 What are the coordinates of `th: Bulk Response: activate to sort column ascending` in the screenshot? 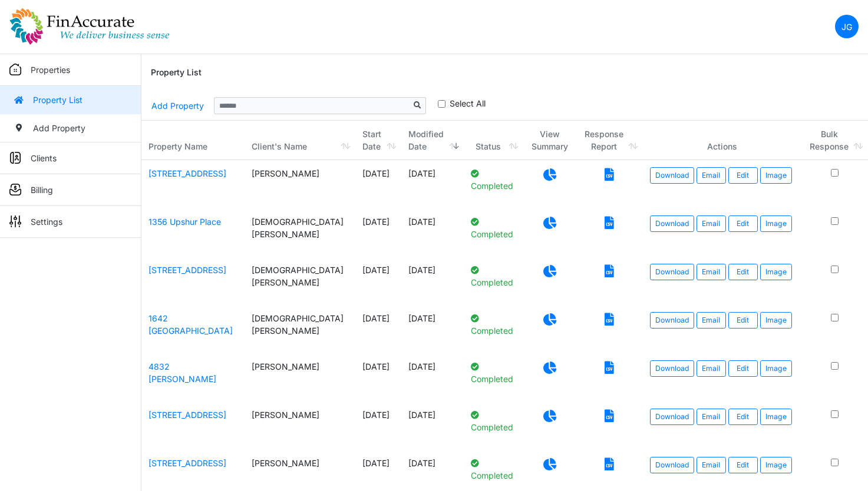 It's located at (835, 140).